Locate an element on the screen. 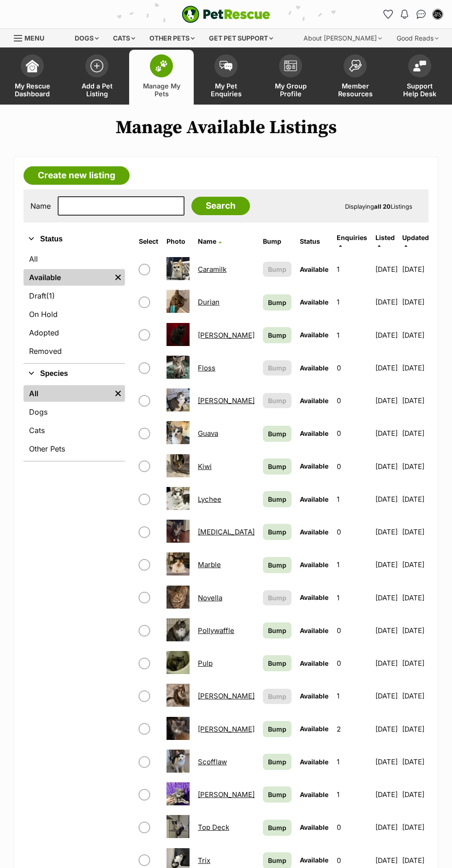 The width and height of the screenshot is (452, 868). a: Dogs is located at coordinates (75, 412).